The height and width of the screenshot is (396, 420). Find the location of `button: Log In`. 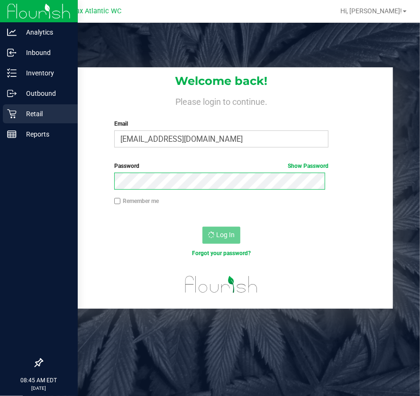

button: Log In is located at coordinates (222, 235).